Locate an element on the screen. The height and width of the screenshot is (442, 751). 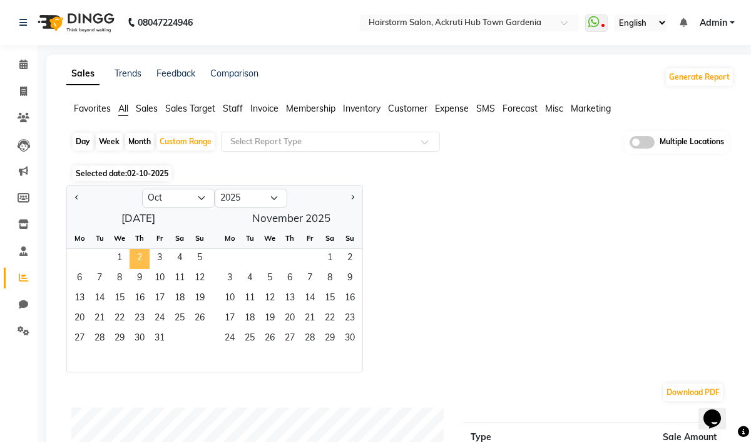
span: 10 is located at coordinates (160, 279).